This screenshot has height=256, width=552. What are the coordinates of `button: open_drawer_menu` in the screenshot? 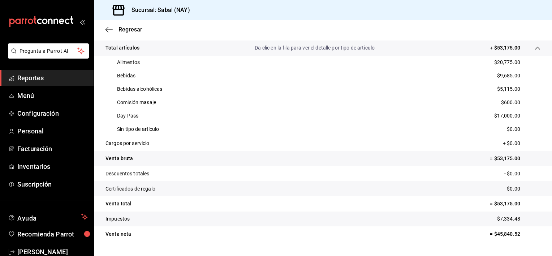 It's located at (82, 22).